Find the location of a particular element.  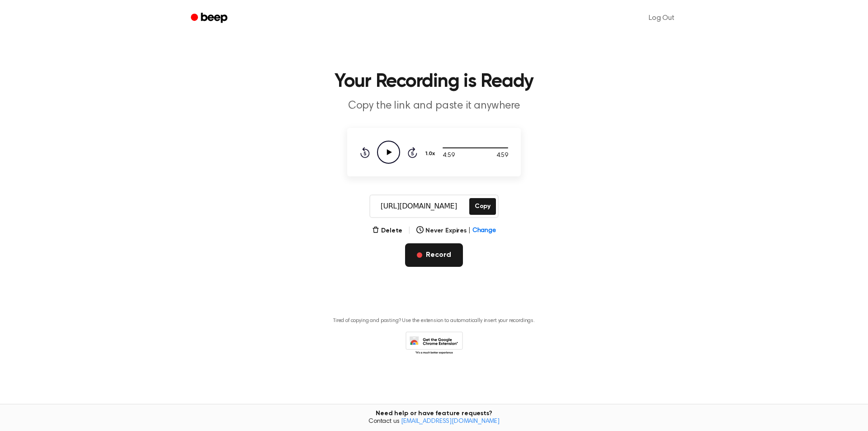

a: Beep is located at coordinates (210, 18).